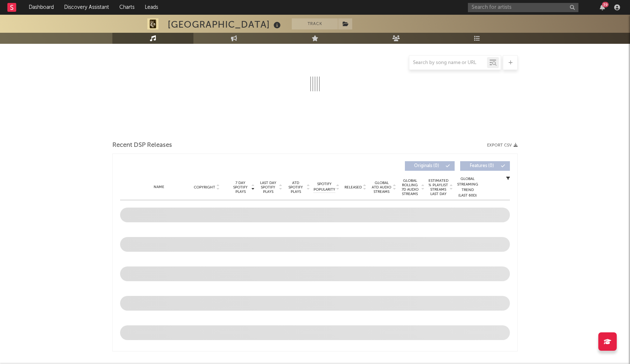  Describe the element at coordinates (324, 187) in the screenshot. I see `span: Spotify Popularity` at that location.